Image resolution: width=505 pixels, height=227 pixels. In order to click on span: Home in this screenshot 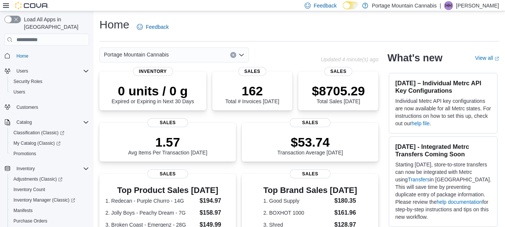, I will do `click(22, 56)`.